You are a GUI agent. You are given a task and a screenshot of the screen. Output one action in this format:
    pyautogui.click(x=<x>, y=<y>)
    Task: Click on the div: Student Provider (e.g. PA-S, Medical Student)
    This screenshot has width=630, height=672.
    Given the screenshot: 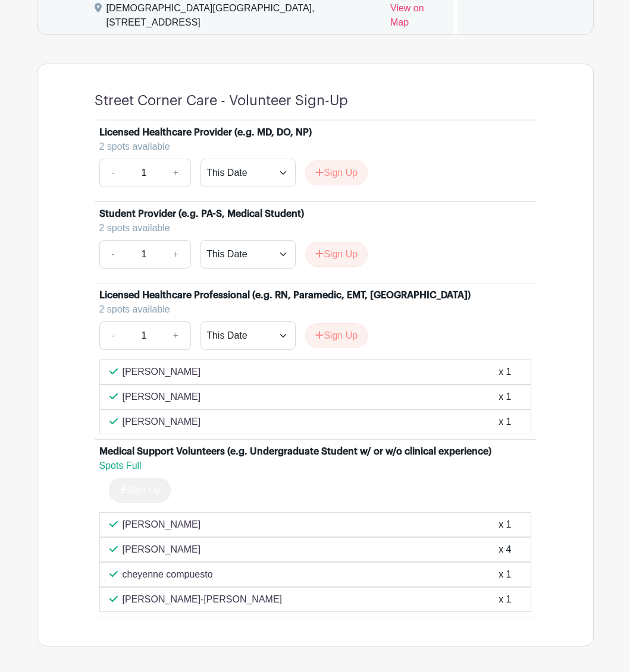 What is the action you would take?
    pyautogui.click(x=202, y=214)
    